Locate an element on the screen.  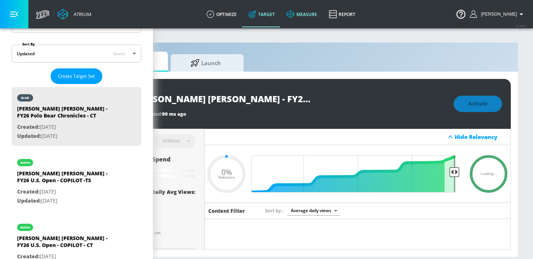
span: Relevance is located at coordinates (226, 178).